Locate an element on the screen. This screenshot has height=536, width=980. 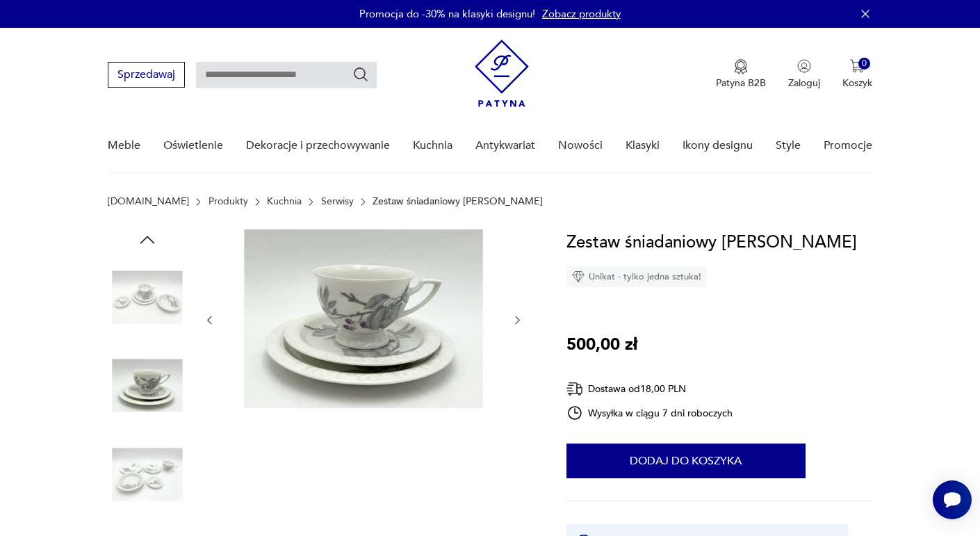
a: Promocje is located at coordinates (849, 145).